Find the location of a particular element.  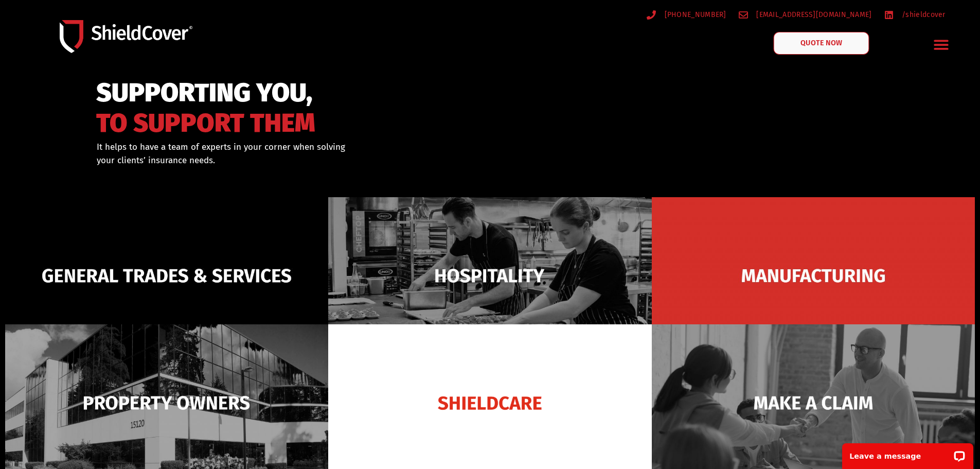

span: /shieldcover is located at coordinates (922, 14).